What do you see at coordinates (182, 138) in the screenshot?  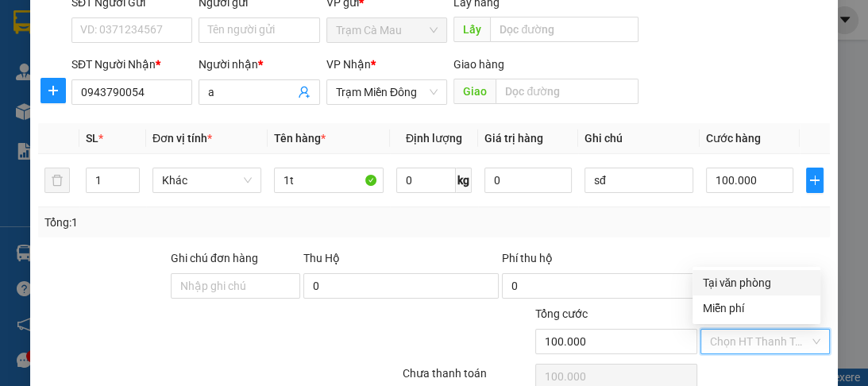 I see `span: Đơn vị tính` at bounding box center [182, 138].